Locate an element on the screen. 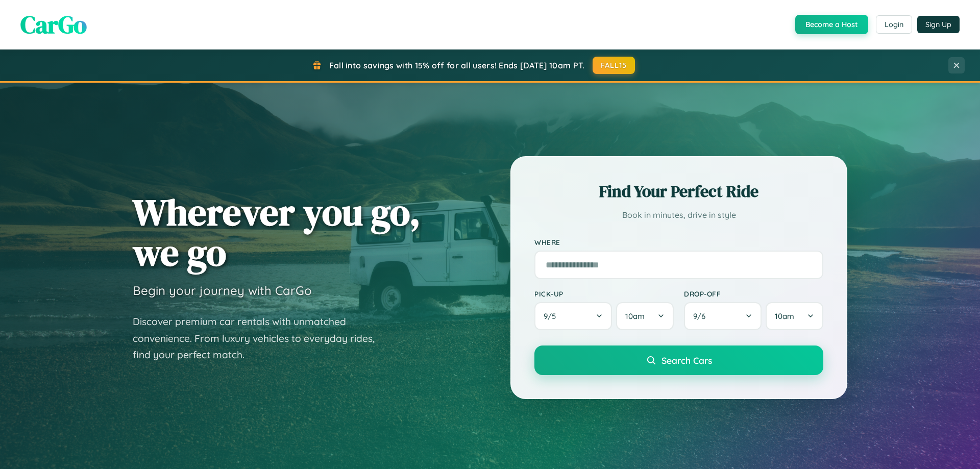 Image resolution: width=980 pixels, height=469 pixels. h3: Begin your journey with CarGo is located at coordinates (222, 290).